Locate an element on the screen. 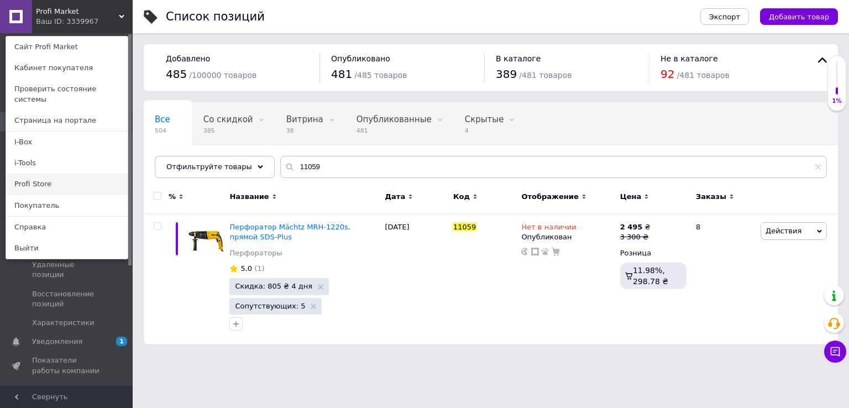  span: Дата is located at coordinates (395, 197).